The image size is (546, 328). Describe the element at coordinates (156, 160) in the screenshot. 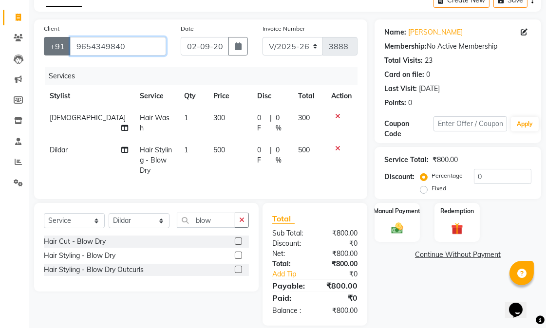

I see `span: Hair Styling - Blow Dry` at that location.